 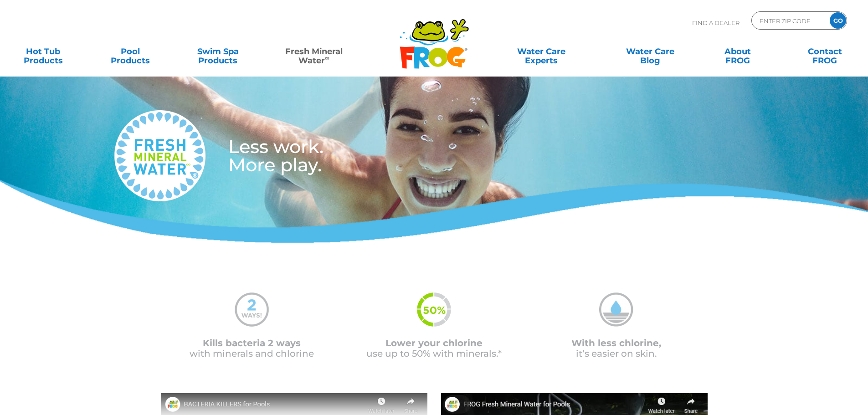 I want to click on a: Hot TubProducts, so click(x=43, y=51).